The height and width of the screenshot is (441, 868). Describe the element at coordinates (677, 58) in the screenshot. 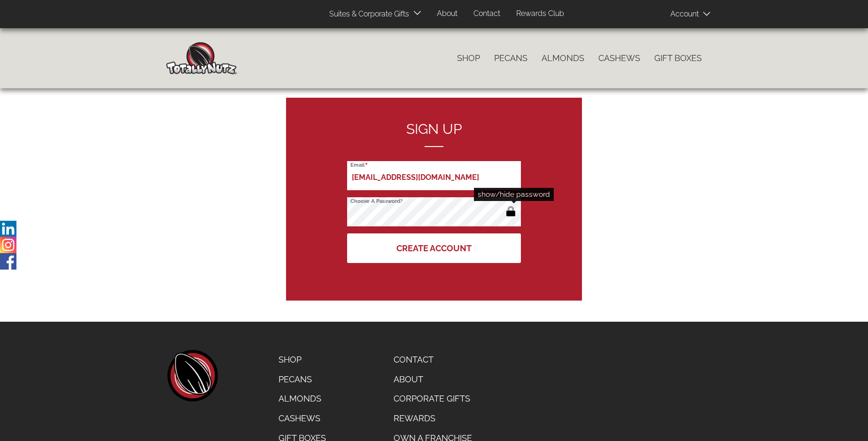

I see `a: Gift Boxes` at that location.